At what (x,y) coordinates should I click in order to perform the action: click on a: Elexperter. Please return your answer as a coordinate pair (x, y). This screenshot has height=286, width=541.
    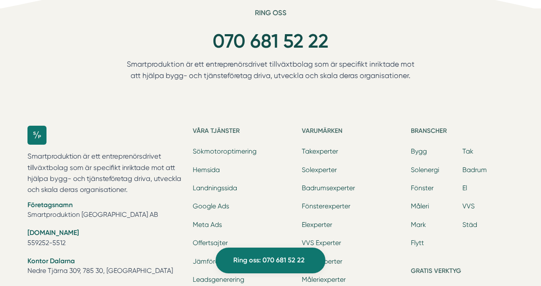
    Looking at the image, I should click on (317, 225).